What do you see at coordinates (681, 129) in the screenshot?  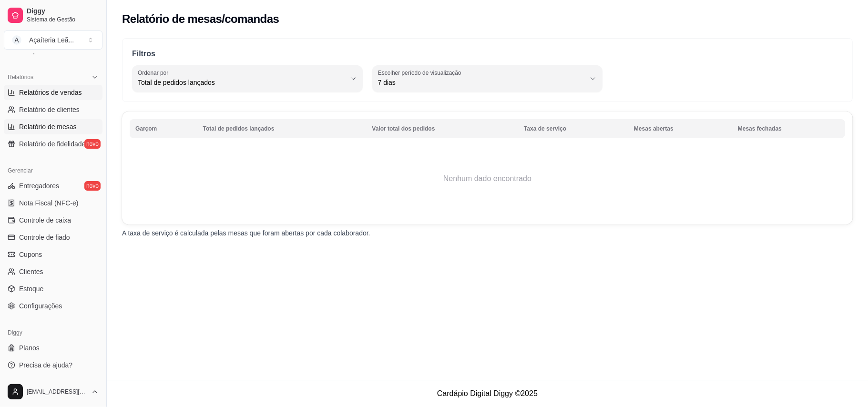 I see `th: Mesas abertas` at bounding box center [681, 129].